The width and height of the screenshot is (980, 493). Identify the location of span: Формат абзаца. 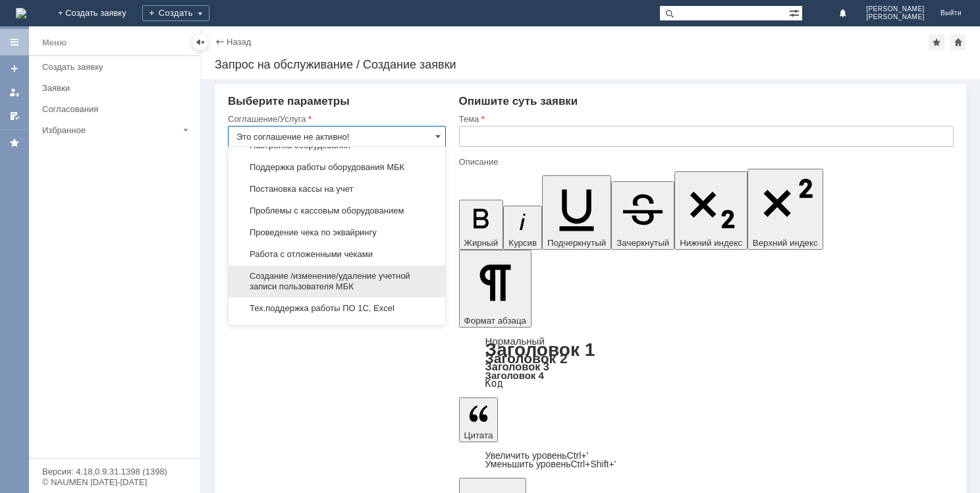
(496, 321).